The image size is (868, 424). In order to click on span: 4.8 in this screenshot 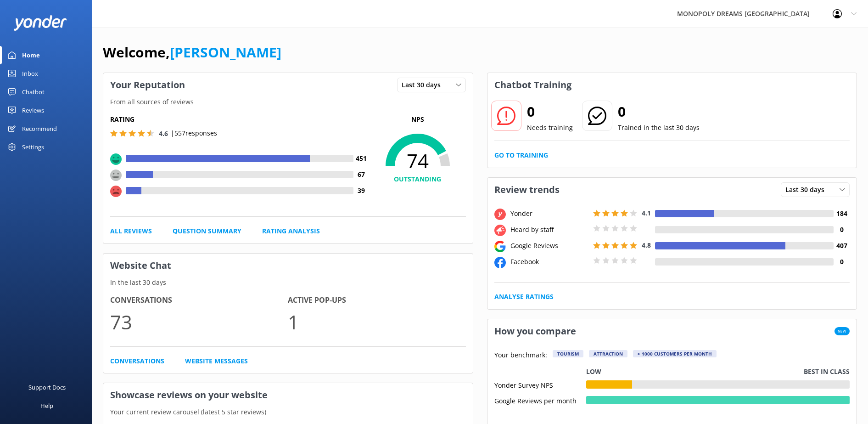, I will do `click(647, 245)`.